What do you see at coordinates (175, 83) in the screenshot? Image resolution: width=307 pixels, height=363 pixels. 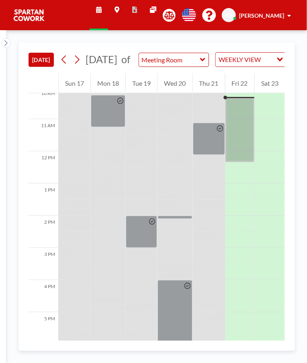 I see `div: Wed 20` at bounding box center [175, 83].